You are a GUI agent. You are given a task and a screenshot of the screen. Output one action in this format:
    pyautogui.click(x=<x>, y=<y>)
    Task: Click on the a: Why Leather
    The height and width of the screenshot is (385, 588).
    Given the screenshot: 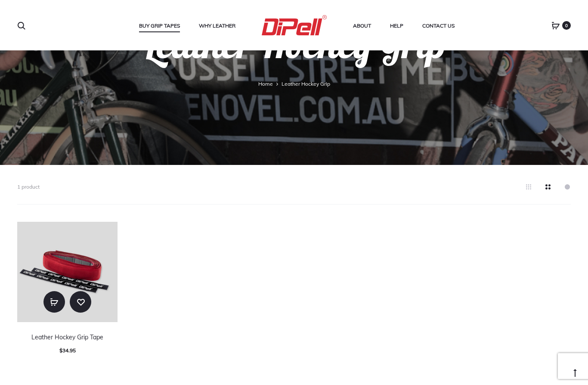 What is the action you would take?
    pyautogui.click(x=217, y=26)
    